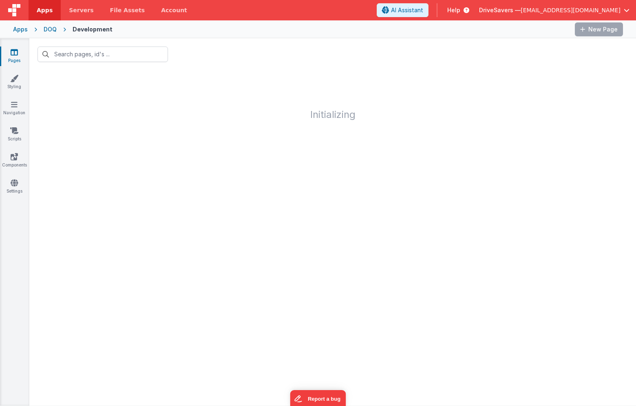 The image size is (636, 406). Describe the element at coordinates (454, 10) in the screenshot. I see `span: Help` at that location.